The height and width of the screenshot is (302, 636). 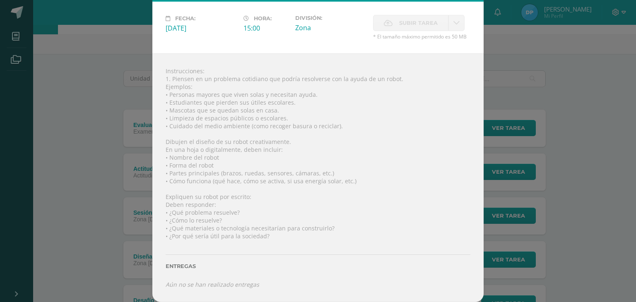 What do you see at coordinates (185, 18) in the screenshot?
I see `span: Fecha:` at bounding box center [185, 18].